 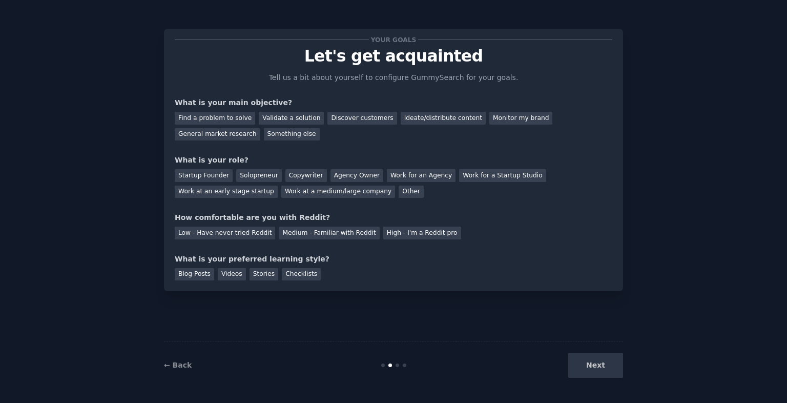 I want to click on div: Agency Owner, so click(x=357, y=175).